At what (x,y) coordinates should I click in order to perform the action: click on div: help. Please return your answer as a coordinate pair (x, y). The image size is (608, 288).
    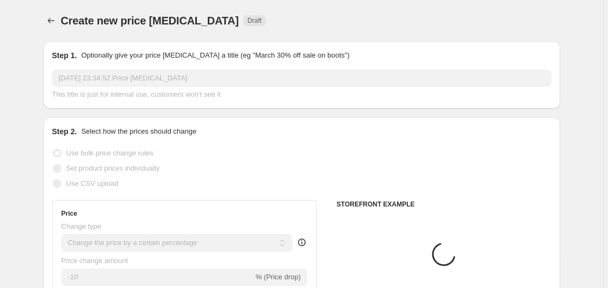
    Looking at the image, I should click on (302, 243).